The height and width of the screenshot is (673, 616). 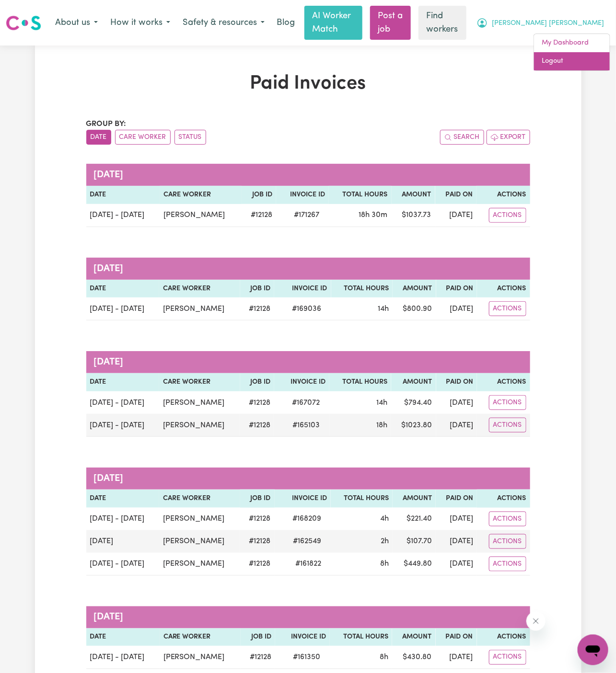 What do you see at coordinates (508, 137) in the screenshot?
I see `button: Export` at bounding box center [508, 137].